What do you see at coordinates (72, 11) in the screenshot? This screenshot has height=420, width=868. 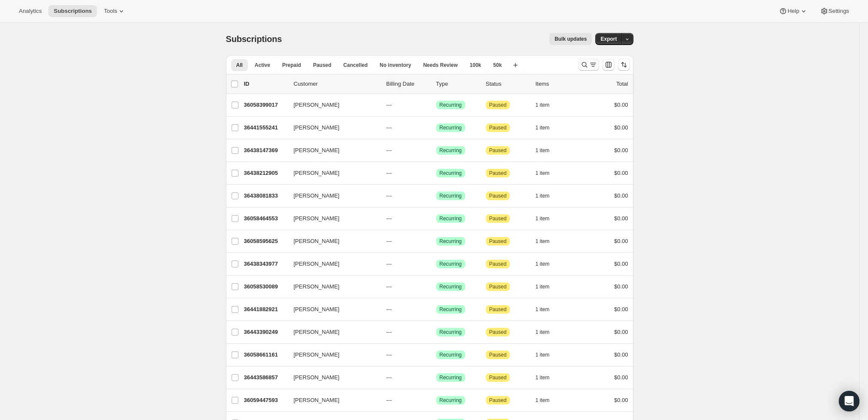 I see `button: Subscriptions` at bounding box center [72, 11].